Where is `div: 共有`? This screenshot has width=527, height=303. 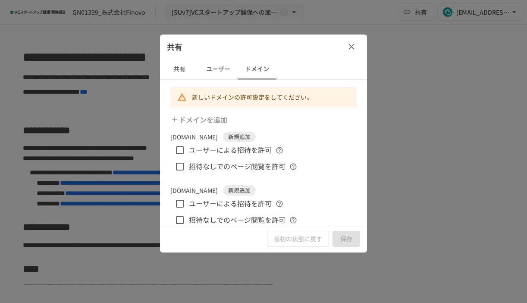 div: 共有 is located at coordinates (263, 47).